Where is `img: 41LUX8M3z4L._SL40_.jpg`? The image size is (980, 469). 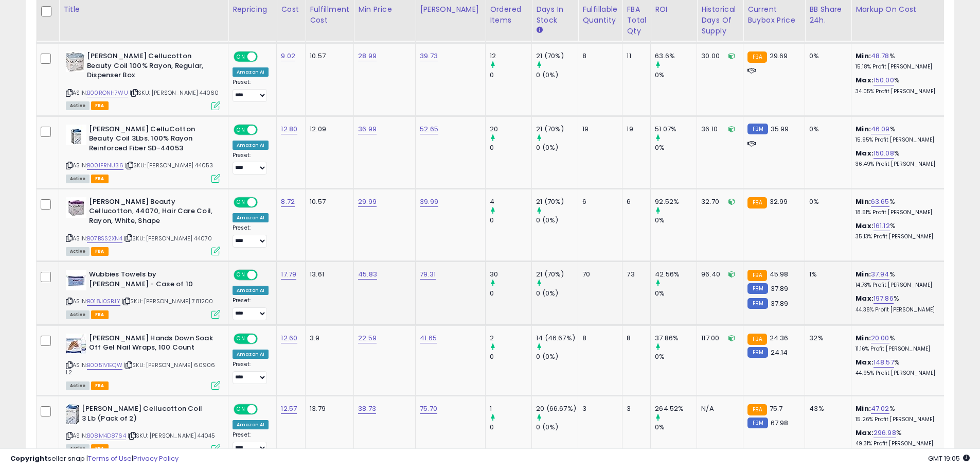
img: 41LUX8M3z4L._SL40_.jpg is located at coordinates (72, 415).